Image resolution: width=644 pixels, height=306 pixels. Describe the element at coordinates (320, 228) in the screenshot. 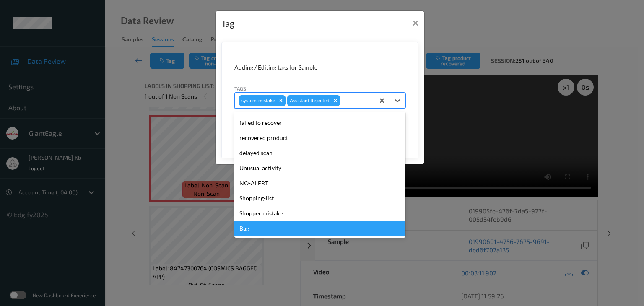

I see `div: Bag` at that location.